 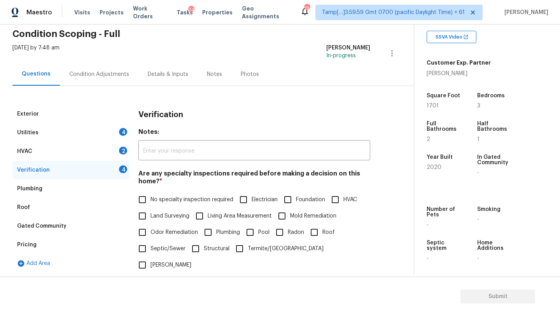 What do you see at coordinates (174, 232) in the screenshot?
I see `span: Odor Remediation` at bounding box center [174, 232].